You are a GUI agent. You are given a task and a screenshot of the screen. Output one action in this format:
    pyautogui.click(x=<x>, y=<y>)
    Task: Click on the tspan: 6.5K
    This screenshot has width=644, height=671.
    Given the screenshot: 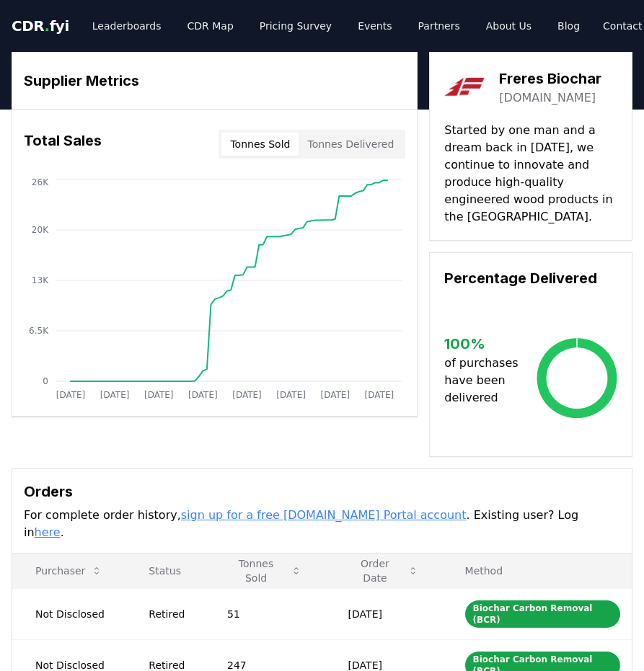 What is the action you would take?
    pyautogui.click(x=39, y=331)
    